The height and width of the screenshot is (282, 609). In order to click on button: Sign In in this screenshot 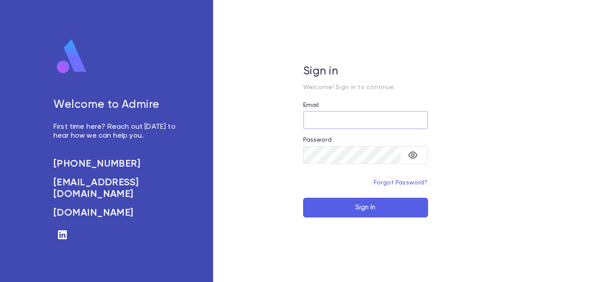, I will do `click(366, 208)`.